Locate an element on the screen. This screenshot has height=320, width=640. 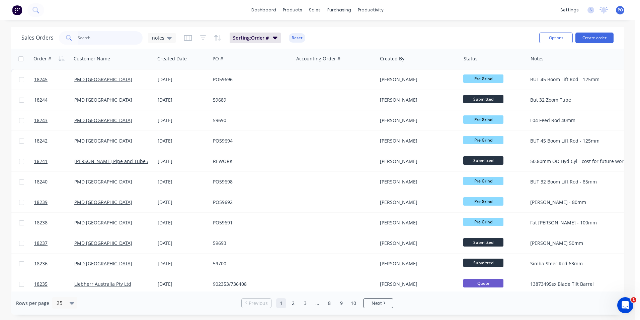
a: Page 3 is located at coordinates (305, 303).